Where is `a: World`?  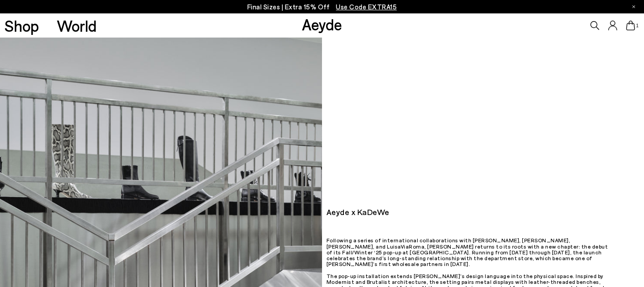
a: World is located at coordinates (76, 25).